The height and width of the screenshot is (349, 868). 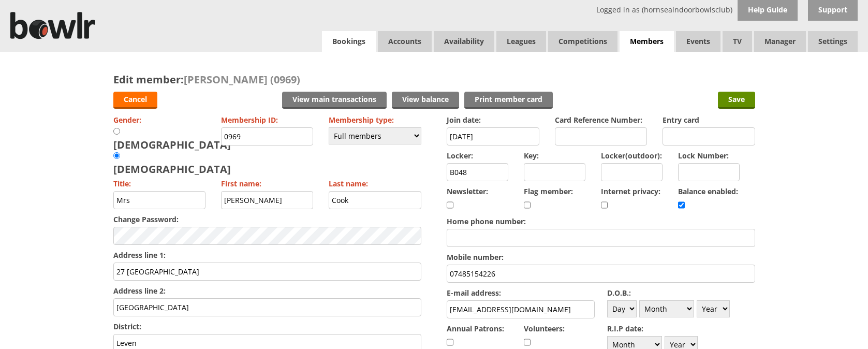 What do you see at coordinates (160, 120) in the screenshot?
I see `label: Gender:` at bounding box center [160, 120].